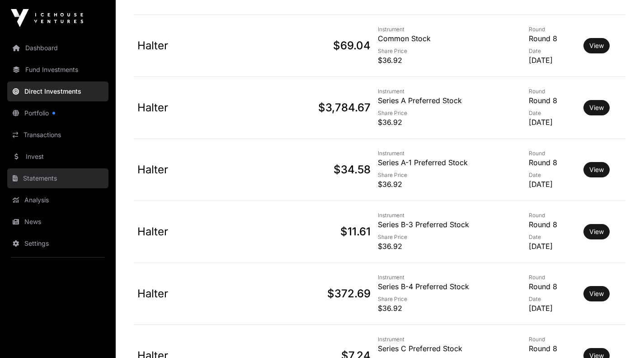 The image size is (644, 358). What do you see at coordinates (58, 178) in the screenshot?
I see `a: Statements` at bounding box center [58, 178].